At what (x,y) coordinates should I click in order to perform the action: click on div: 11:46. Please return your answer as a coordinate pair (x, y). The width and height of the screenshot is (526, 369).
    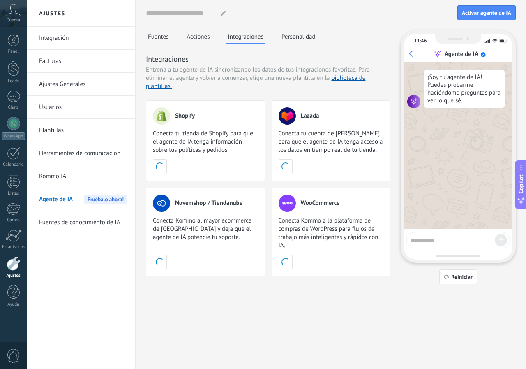
    Looking at the image, I should click on (420, 41).